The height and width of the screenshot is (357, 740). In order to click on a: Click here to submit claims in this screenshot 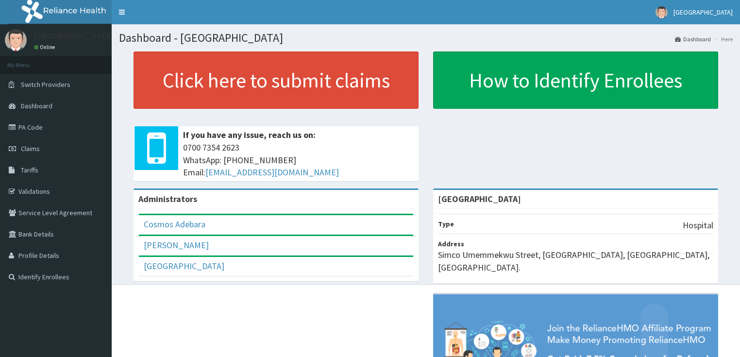, I will do `click(276, 80)`.